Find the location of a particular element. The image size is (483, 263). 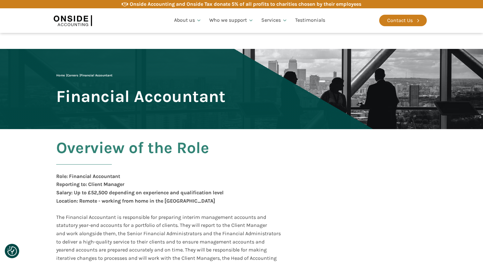

div: Role: Financial Accountant Reporting to: Client Manager Salary: Up to £52,500 depending on experi... is located at coordinates (140, 193).